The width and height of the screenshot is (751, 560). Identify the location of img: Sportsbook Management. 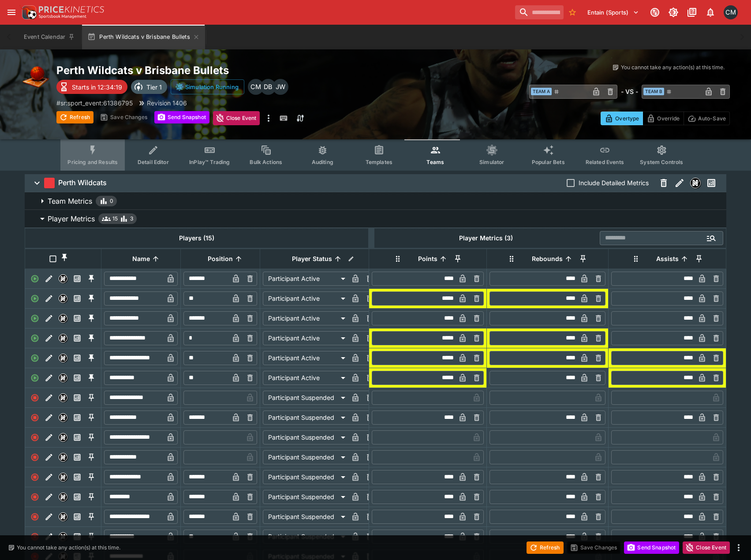
(62, 16).